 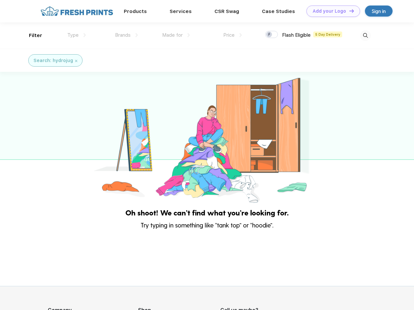 I want to click on img: filter_cancel.svg, so click(x=76, y=61).